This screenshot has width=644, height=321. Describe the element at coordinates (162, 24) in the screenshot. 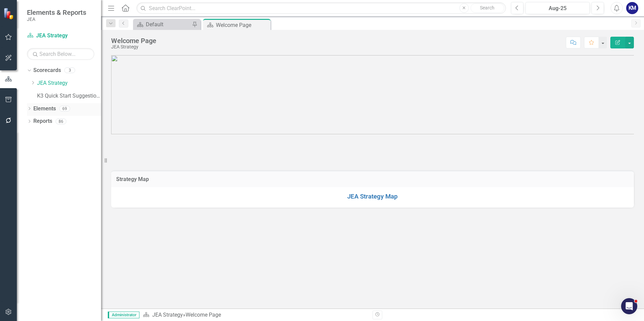

I see `a: Default` at that location.